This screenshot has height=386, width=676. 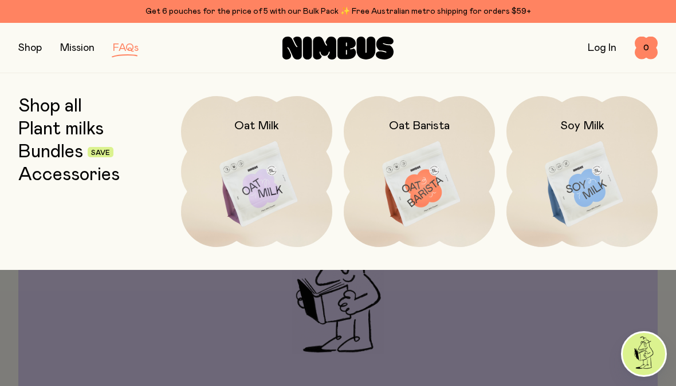 What do you see at coordinates (257, 126) in the screenshot?
I see `h2: Oat Milk` at bounding box center [257, 126].